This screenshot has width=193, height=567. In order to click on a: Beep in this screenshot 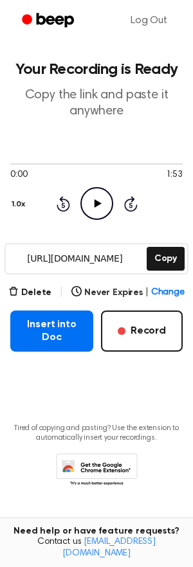, I will do `click(49, 21)`.